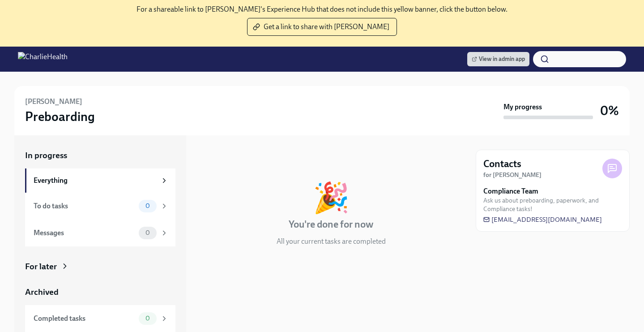 This screenshot has width=644, height=332. Describe the element at coordinates (498, 59) in the screenshot. I see `span: View in admin app` at that location.